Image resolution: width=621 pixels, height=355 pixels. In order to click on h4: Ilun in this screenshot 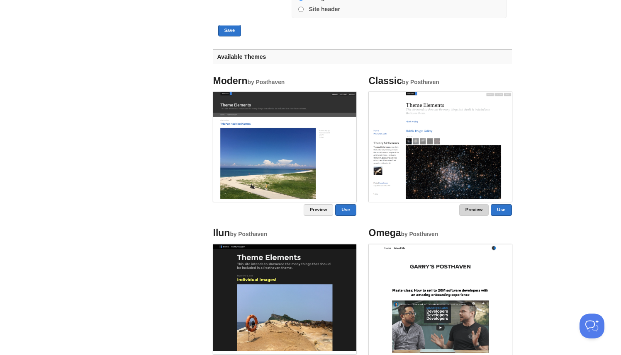, I will do `click(284, 233)`.